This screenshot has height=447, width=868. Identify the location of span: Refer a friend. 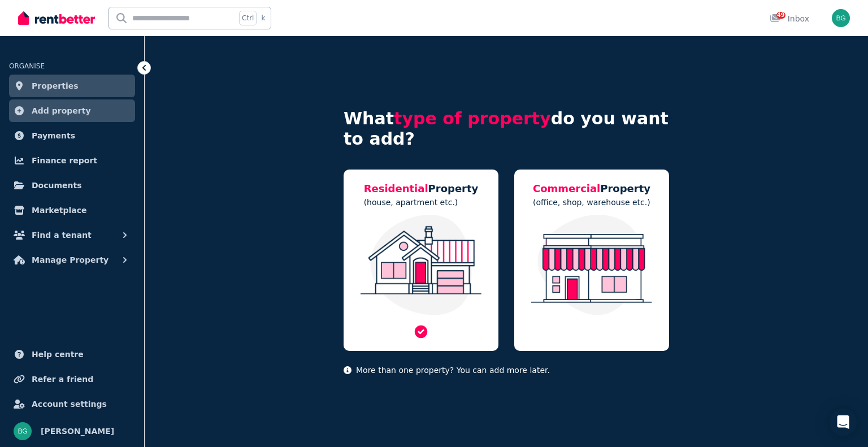
(62, 379).